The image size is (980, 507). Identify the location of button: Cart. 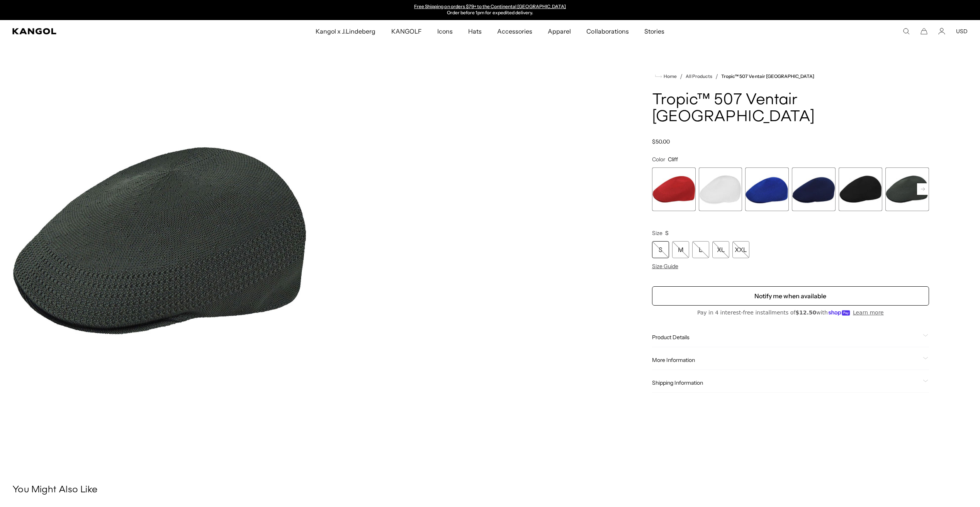
(924, 31).